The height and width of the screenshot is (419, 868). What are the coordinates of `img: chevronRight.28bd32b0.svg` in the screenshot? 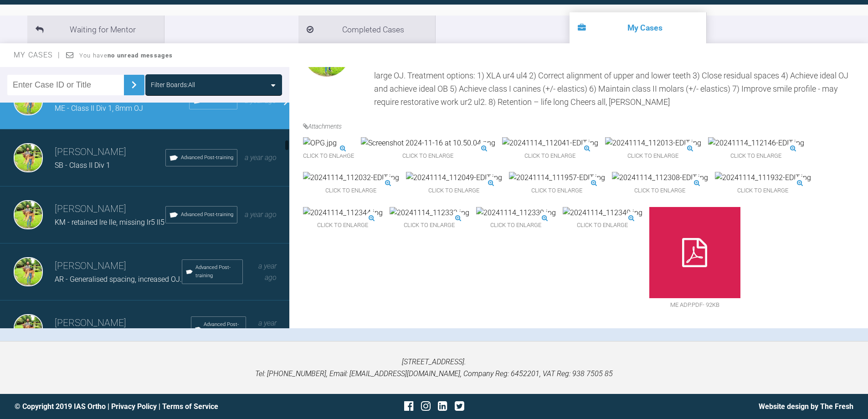 It's located at (134, 85).